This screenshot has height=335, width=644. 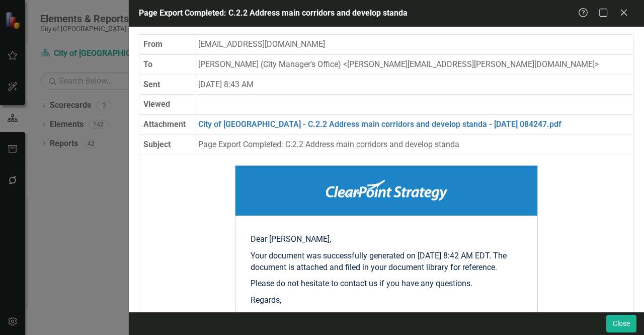 I want to click on p: Please do not hesitate to contact us if you have any questions., so click(x=387, y=284).